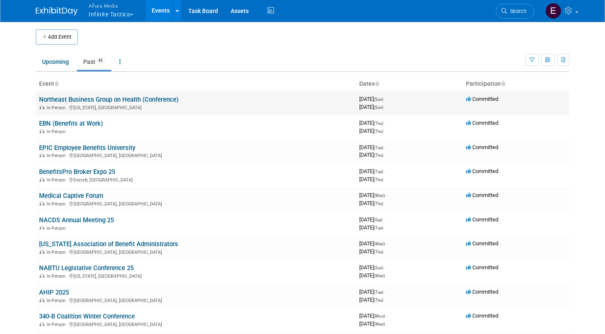 The image size is (605, 334). What do you see at coordinates (517, 11) in the screenshot?
I see `span: Search` at bounding box center [517, 11].